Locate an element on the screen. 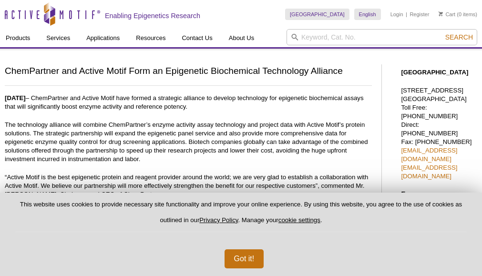 The image size is (482, 276). p: The technology alliance will combine ChemPartner’s enzyme activity assay technology and project d... is located at coordinates (188, 142).